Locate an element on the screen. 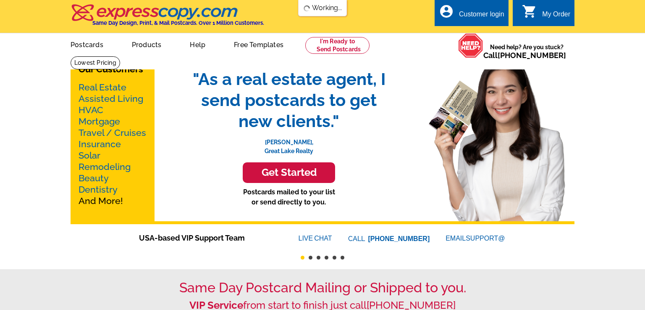 Image resolution: width=645 pixels, height=310 pixels. a: Remodeling is located at coordinates (105, 166).